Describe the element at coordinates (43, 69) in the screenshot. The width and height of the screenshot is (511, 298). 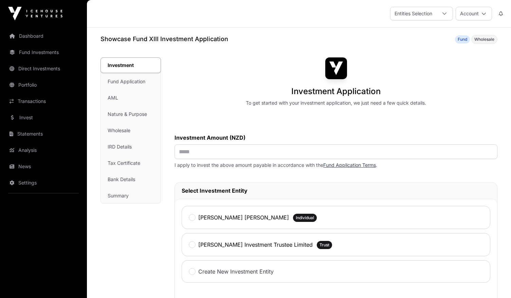
I see `a: Direct Investments` at that location.